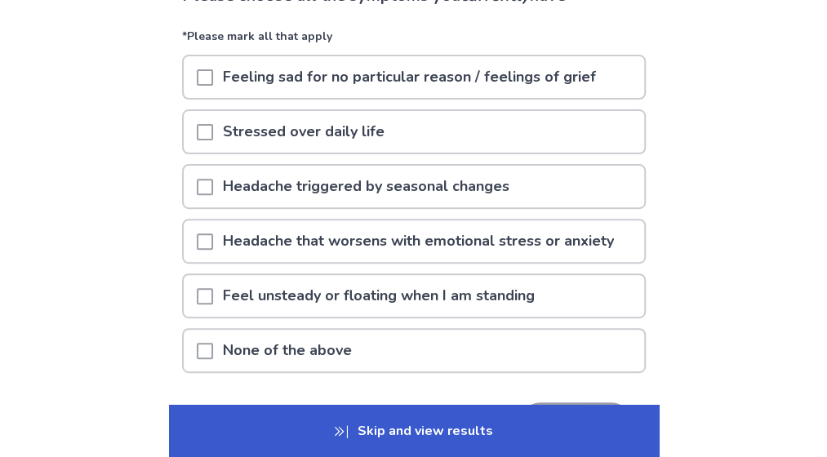 The width and height of the screenshot is (827, 457). What do you see at coordinates (304, 131) in the screenshot?
I see `p: Stressed over daily life` at bounding box center [304, 131].